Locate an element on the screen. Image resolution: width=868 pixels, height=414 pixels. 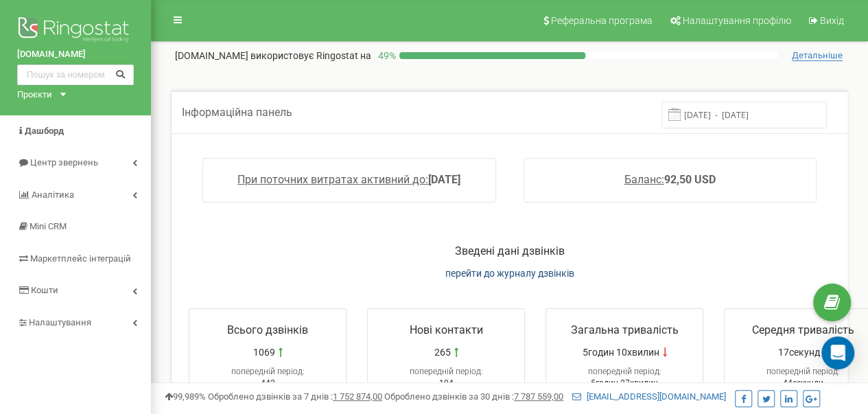
p: 49 % is located at coordinates (385, 56).